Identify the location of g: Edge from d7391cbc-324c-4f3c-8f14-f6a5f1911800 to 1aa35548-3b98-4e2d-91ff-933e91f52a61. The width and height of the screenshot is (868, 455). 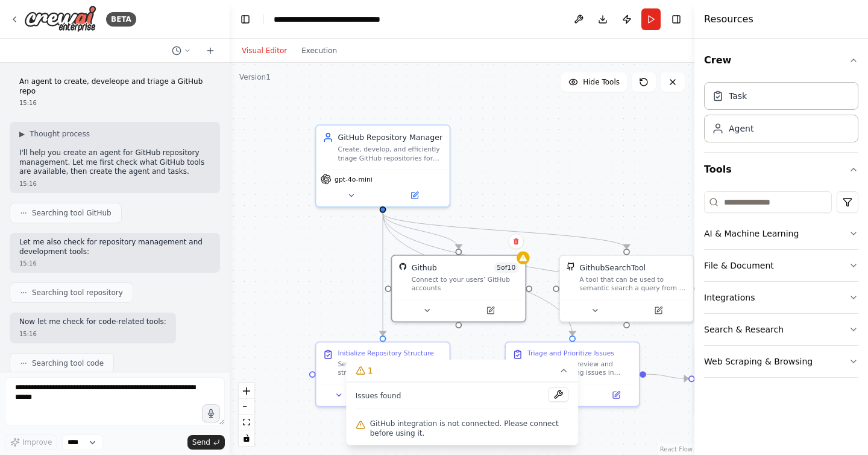
(504, 230).